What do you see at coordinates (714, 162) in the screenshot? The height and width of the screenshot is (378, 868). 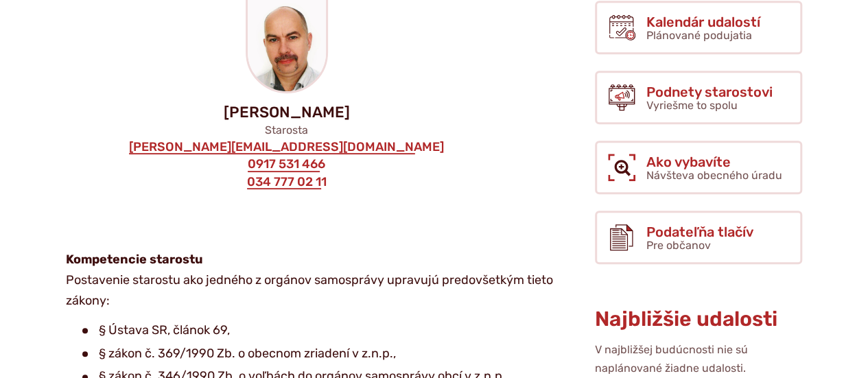 I see `span: Ako vybavíte` at bounding box center [714, 162].